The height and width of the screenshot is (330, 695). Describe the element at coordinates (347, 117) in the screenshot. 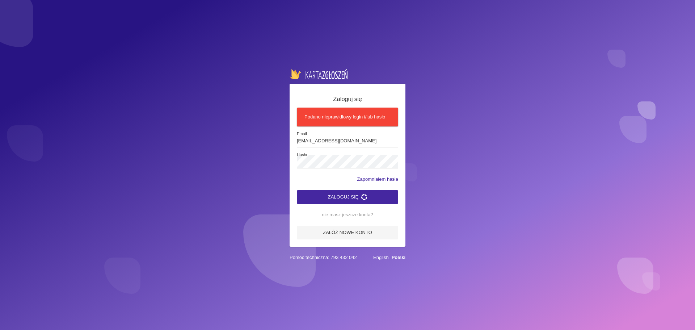

I see `div: Podano nieprawidłowy login i/lub hasło` at that location.